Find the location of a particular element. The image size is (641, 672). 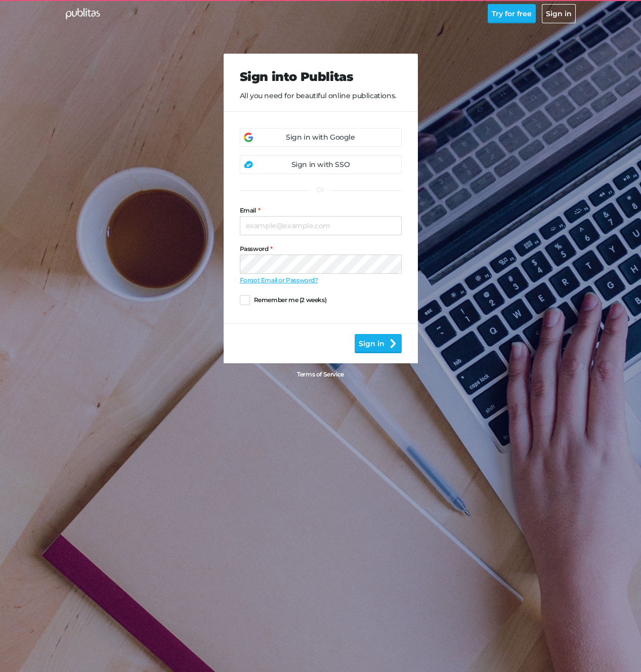

span: Remember me (2 weeks) is located at coordinates (291, 300).